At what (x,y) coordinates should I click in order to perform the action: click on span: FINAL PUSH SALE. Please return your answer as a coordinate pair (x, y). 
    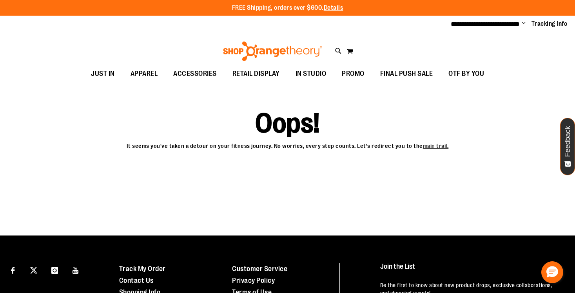
    Looking at the image, I should click on (406, 74).